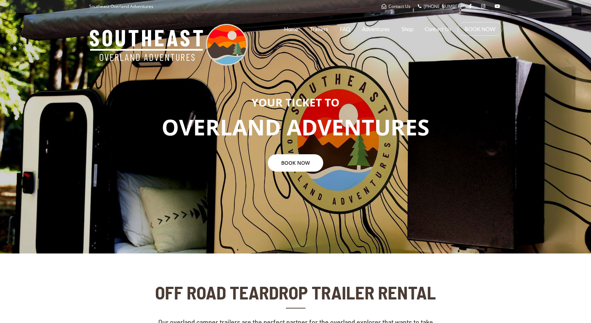 The width and height of the screenshot is (591, 323). Describe the element at coordinates (291, 29) in the screenshot. I see `a: Home` at that location.